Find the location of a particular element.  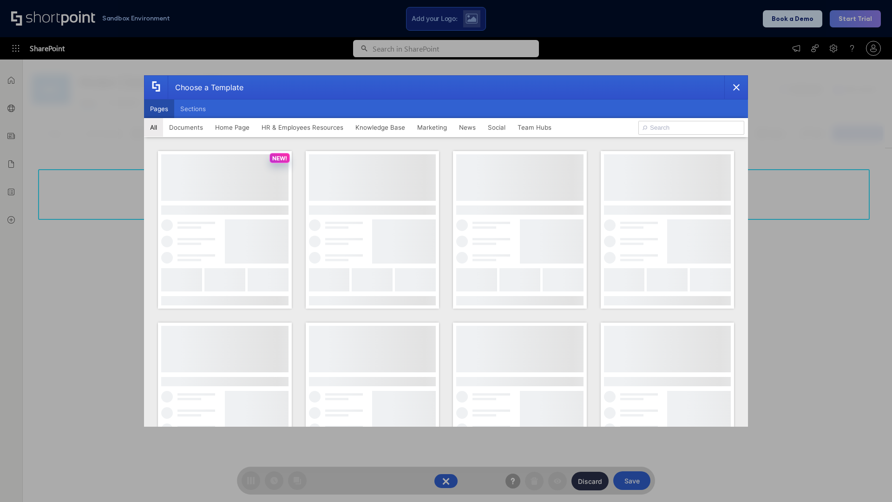

button: Marketing is located at coordinates (432, 127).